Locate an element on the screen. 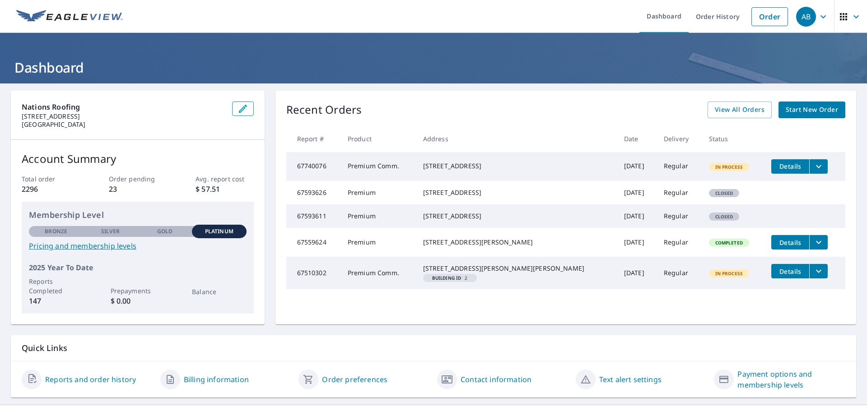  p: Balance is located at coordinates (219, 292).